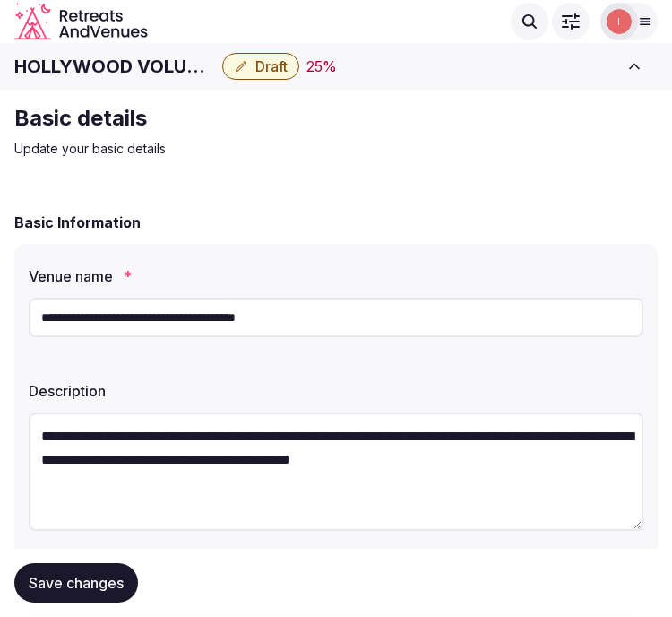 This screenshot has height=617, width=672. What do you see at coordinates (322, 67) in the screenshot?
I see `div: 25 %` at bounding box center [322, 67].